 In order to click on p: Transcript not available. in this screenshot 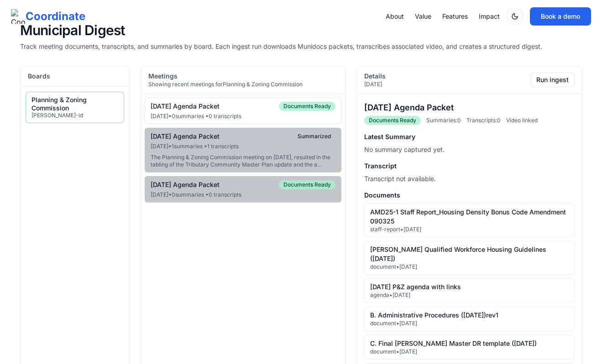, I will do `click(469, 179)`.